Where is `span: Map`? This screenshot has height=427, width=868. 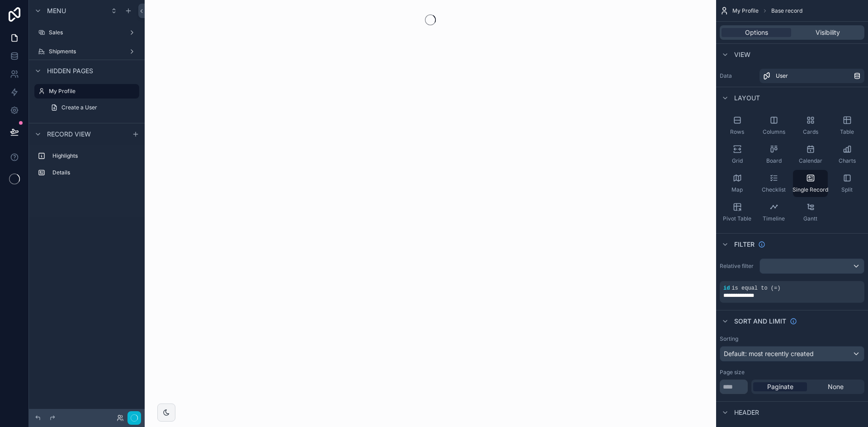 span: Map is located at coordinates (737, 190).